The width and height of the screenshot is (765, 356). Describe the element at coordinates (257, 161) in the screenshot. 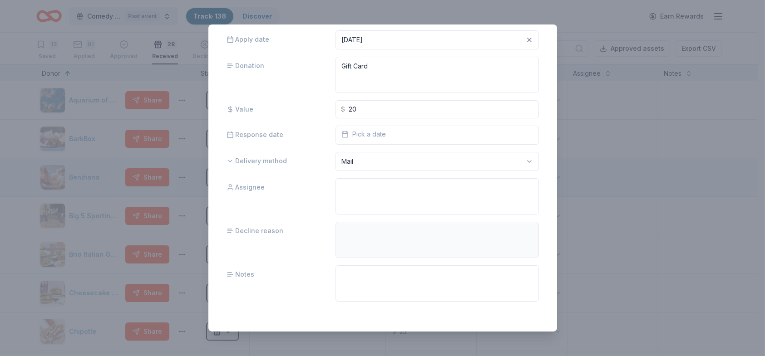

I see `span: Delivery method` at that location.